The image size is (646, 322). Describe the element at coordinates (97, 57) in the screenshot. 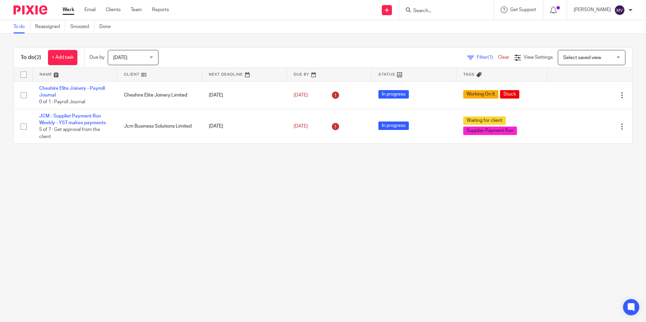

I see `p: Due by` at that location.